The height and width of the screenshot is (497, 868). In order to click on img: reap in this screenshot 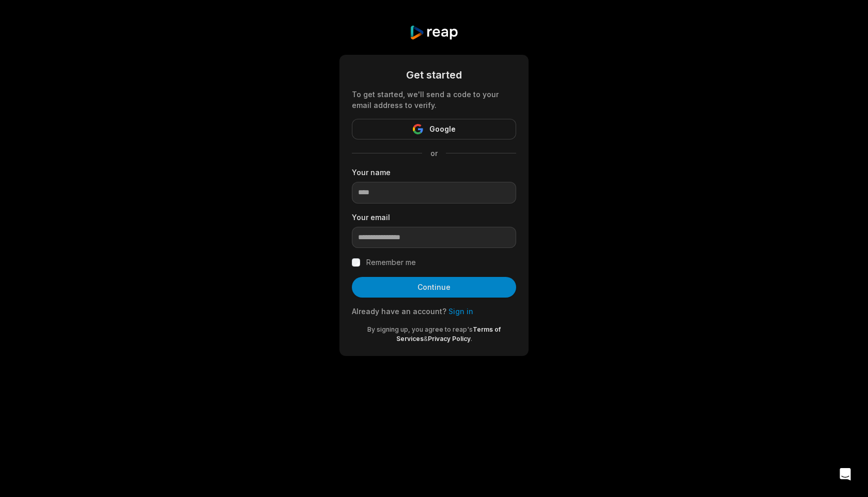, I will do `click(433, 33)`.